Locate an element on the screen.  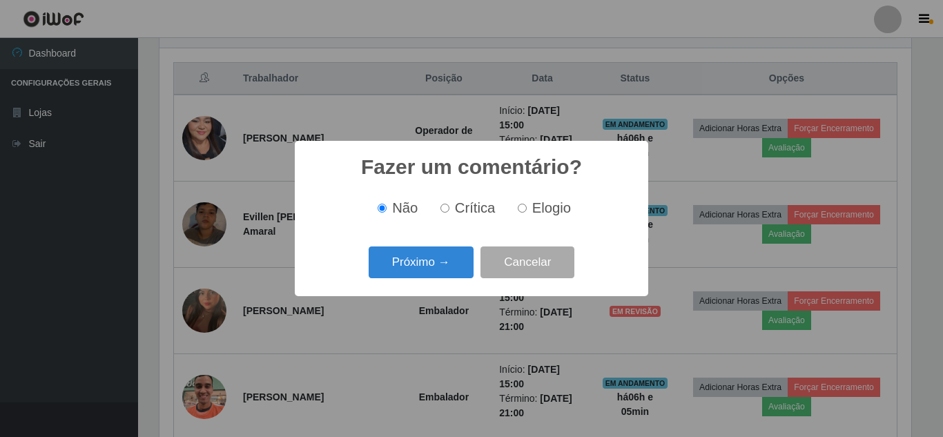
button: Próximo → is located at coordinates (421, 262).